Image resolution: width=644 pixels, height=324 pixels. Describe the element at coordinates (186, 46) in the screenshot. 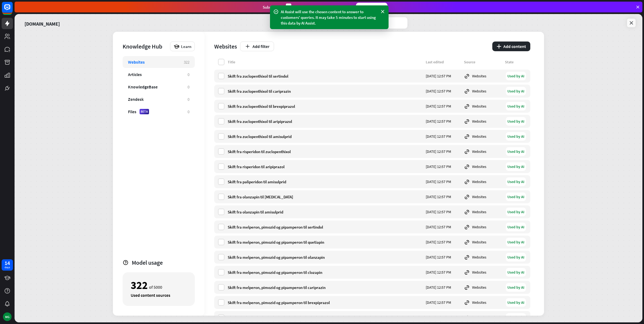

I see `span: Learn` at that location.